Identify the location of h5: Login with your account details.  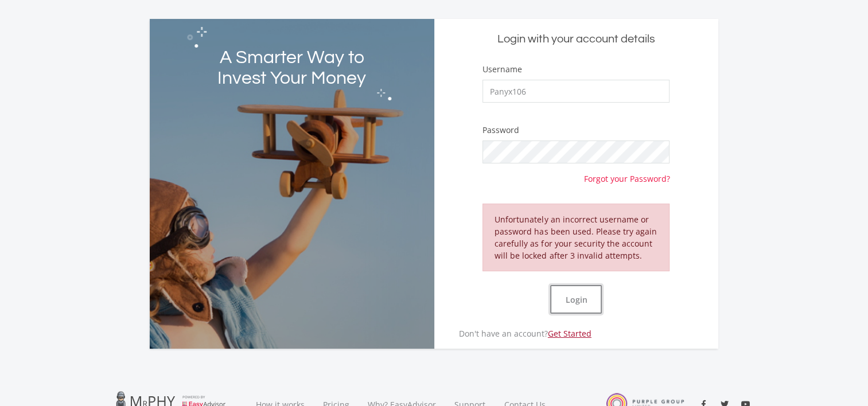
(577, 39).